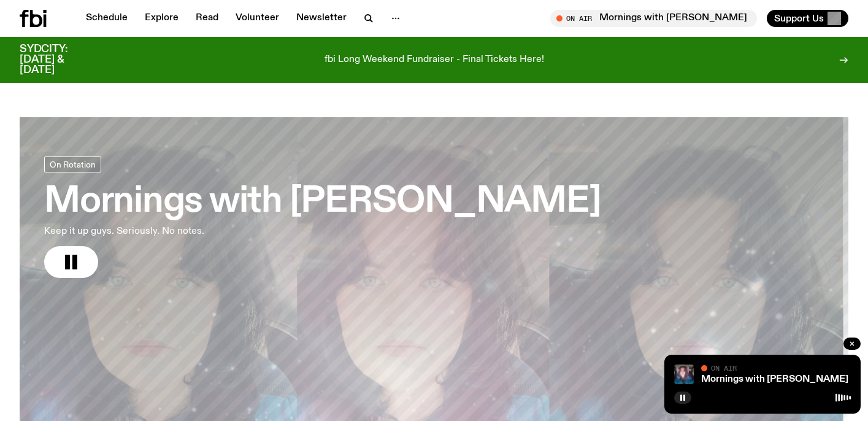  What do you see at coordinates (808, 19) in the screenshot?
I see `button: Support Us` at bounding box center [808, 19].